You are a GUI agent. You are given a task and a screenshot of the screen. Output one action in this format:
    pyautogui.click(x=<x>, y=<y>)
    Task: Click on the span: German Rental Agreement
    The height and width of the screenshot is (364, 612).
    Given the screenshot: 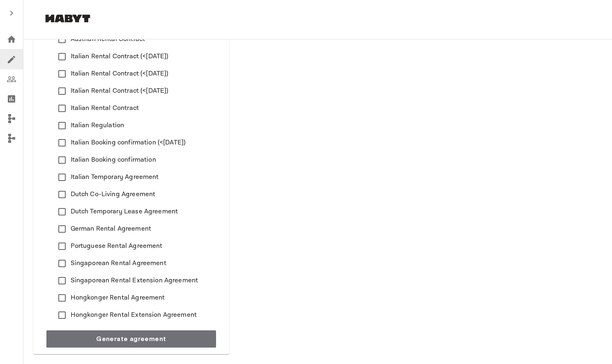 What is the action you would take?
    pyautogui.click(x=111, y=229)
    